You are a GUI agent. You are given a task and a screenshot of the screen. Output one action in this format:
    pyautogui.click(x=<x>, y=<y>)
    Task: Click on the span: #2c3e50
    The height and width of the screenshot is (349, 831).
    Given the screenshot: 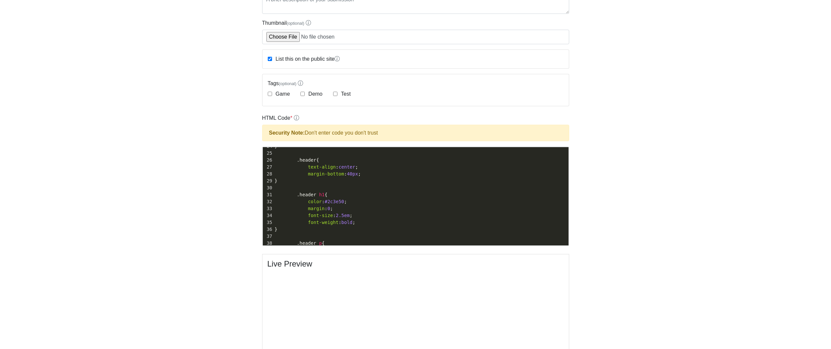 What is the action you would take?
    pyautogui.click(x=334, y=202)
    